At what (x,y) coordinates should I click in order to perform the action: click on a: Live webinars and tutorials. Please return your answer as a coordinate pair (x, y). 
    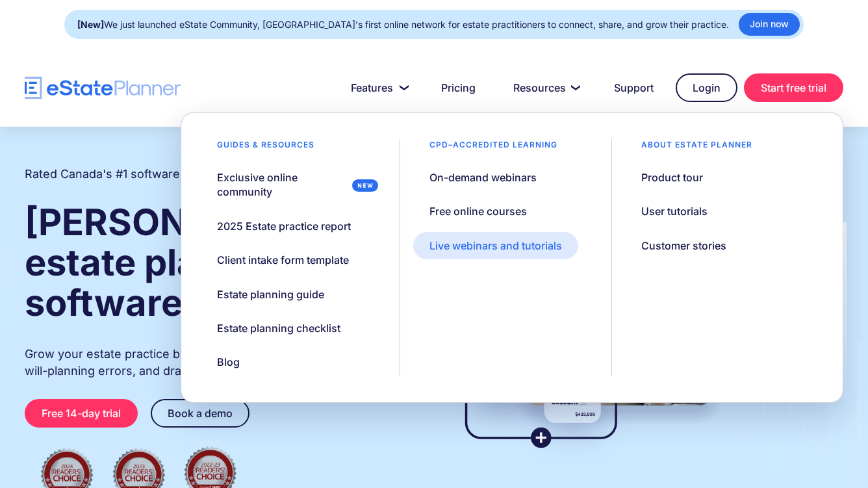
    Looking at the image, I should click on (496, 246).